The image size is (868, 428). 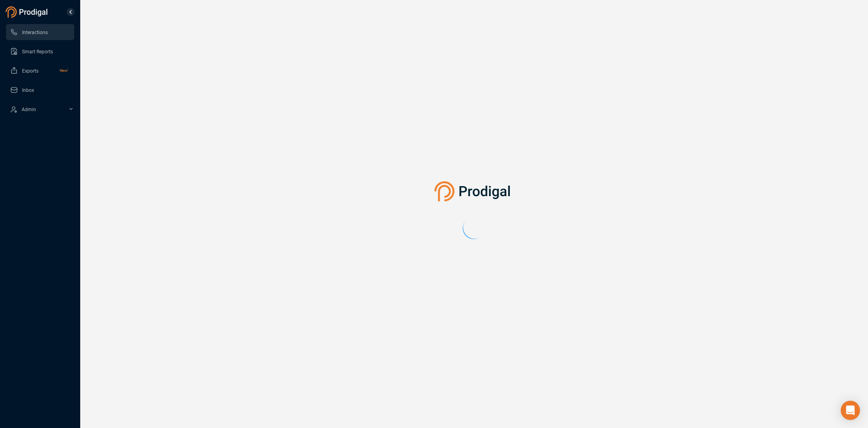 I want to click on li: Inbox, so click(x=40, y=90).